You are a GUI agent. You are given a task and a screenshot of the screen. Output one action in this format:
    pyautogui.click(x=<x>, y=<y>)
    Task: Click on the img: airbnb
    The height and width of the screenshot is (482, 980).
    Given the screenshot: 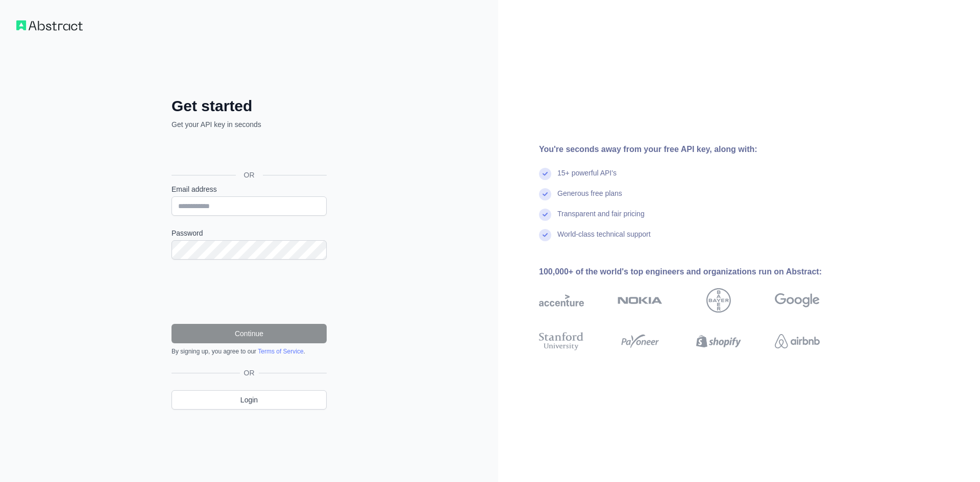 What is the action you would take?
    pyautogui.click(x=797, y=341)
    